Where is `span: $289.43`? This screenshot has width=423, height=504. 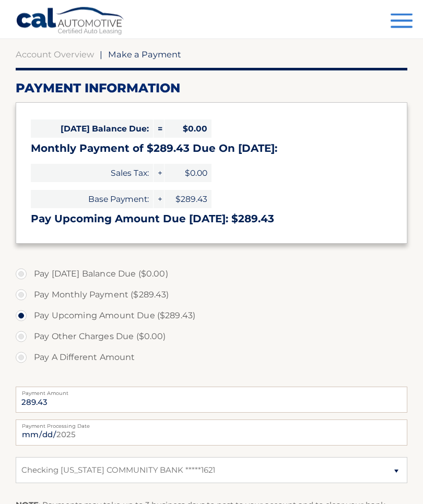
span: $289.43 is located at coordinates (188, 199).